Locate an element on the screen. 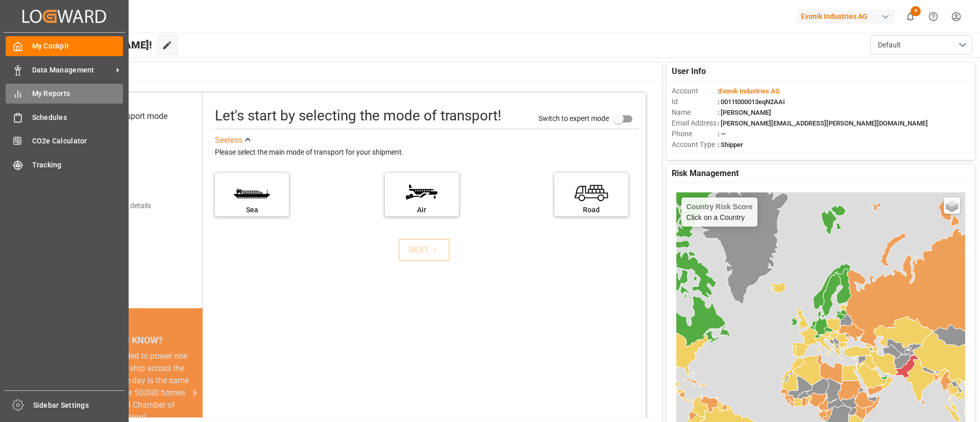 This screenshot has height=422, width=980. span: Default is located at coordinates (889, 45).